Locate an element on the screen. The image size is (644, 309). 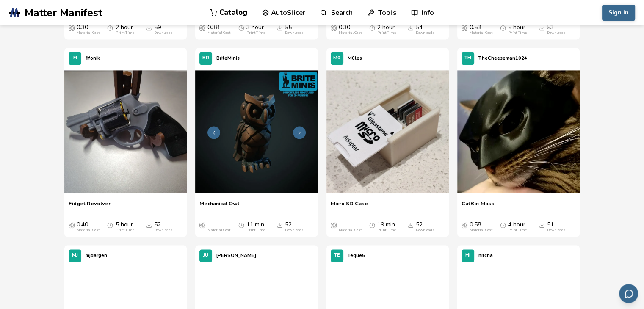
p: TheCheeseman1024 is located at coordinates (503, 58).